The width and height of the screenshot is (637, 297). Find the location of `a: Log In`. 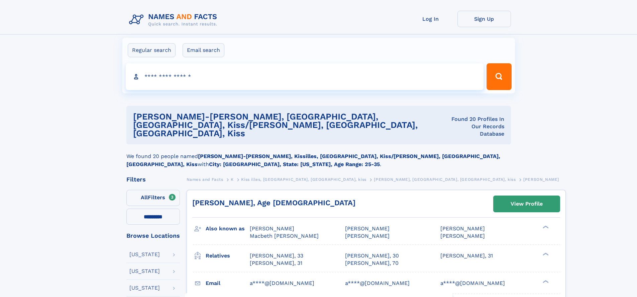

a: Log In is located at coordinates (431, 19).